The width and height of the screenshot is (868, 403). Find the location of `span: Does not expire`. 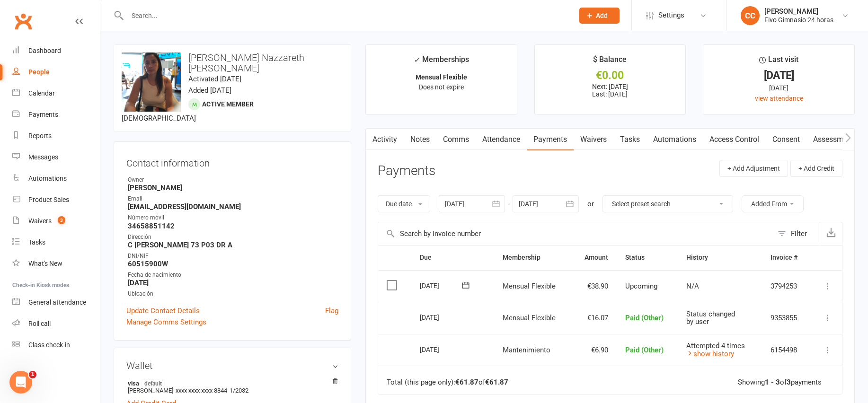

span: Does not expire is located at coordinates (441, 87).